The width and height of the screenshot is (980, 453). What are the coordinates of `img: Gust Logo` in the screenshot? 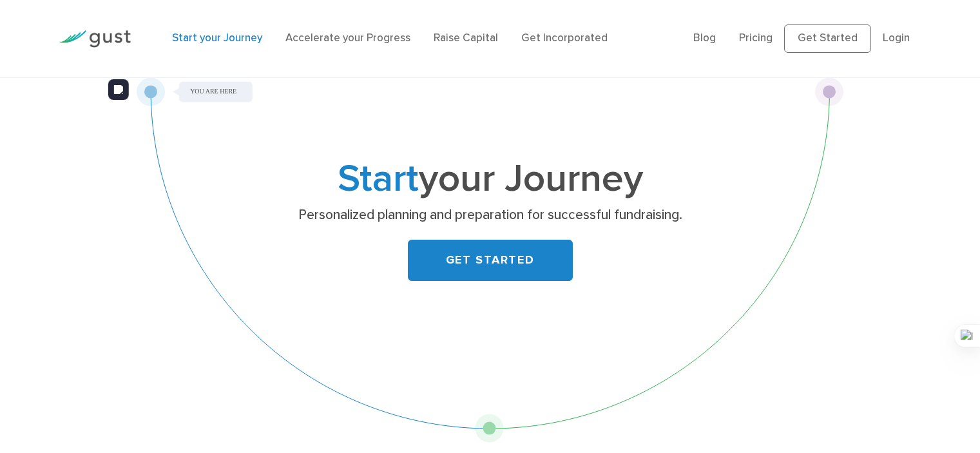 It's located at (95, 39).